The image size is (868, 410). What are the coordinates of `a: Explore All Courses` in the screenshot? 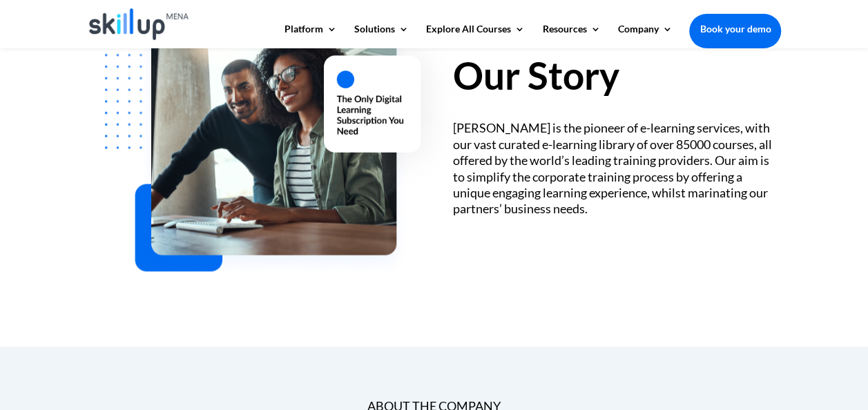 It's located at (475, 36).